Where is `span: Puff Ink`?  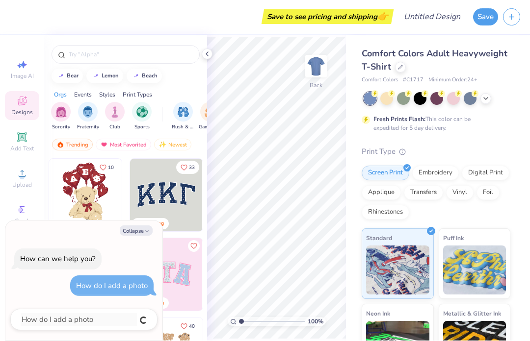
span: Puff Ink is located at coordinates (453, 238).